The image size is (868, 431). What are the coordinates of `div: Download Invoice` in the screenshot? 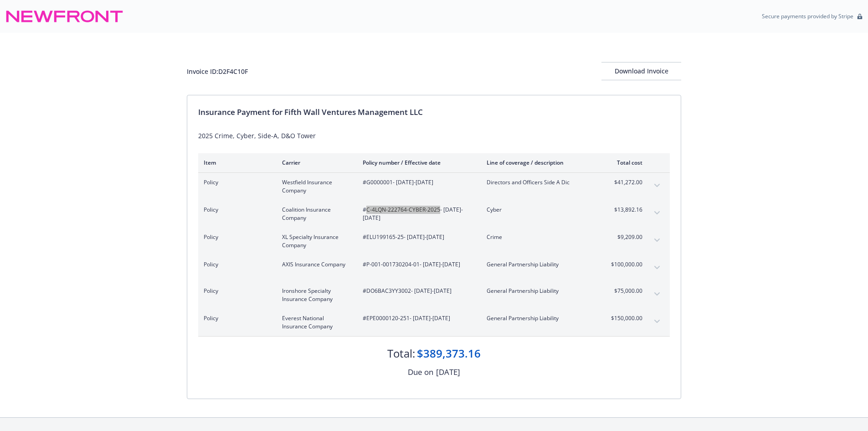 It's located at (642, 71).